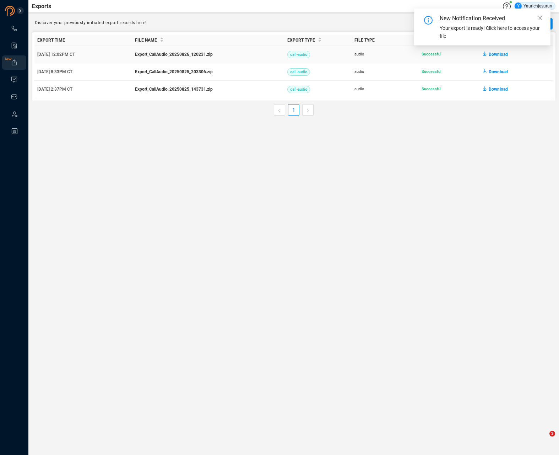  I want to click on span: 3, so click(552, 433).